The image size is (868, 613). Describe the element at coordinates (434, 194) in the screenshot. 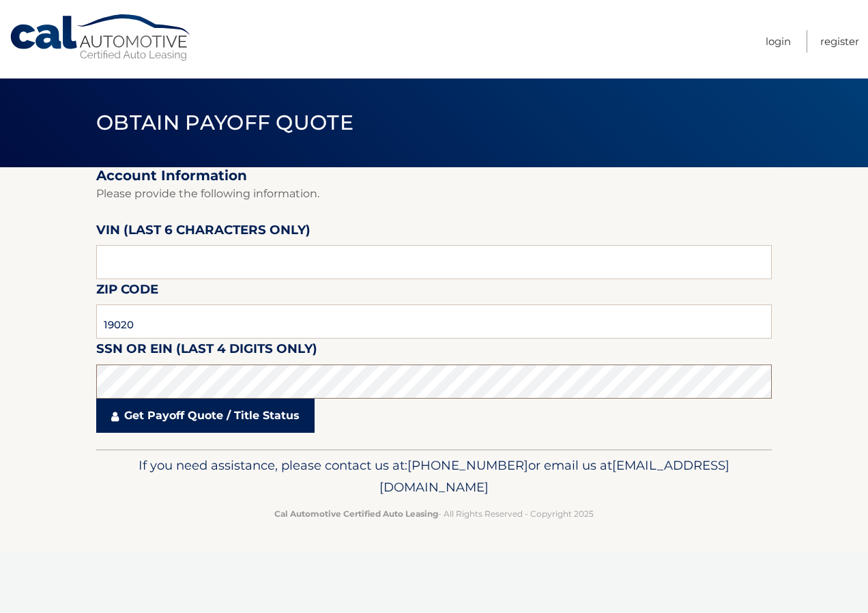

I see `p: Please provide the following information.` at that location.